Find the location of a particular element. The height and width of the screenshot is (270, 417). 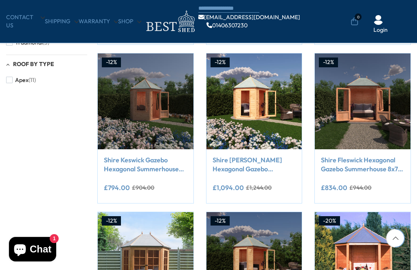

a: Login is located at coordinates (381, 30).